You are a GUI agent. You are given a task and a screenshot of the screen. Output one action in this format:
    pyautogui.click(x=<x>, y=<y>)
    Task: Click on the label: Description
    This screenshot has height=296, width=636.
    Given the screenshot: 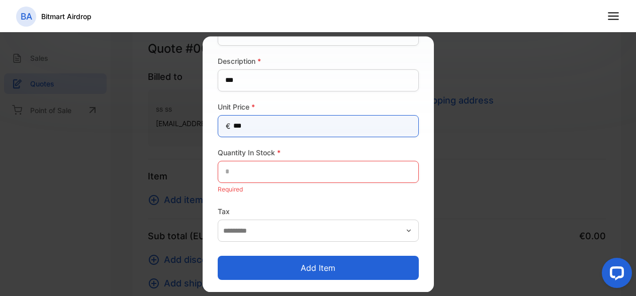 What is the action you would take?
    pyautogui.click(x=318, y=61)
    